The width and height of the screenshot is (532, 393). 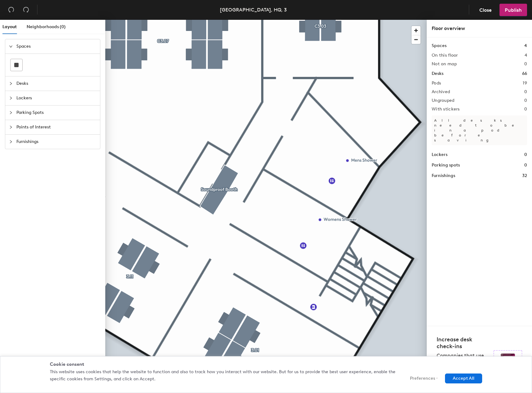 What do you see at coordinates (443, 101) in the screenshot?
I see `h2: Ungrouped` at bounding box center [443, 101].